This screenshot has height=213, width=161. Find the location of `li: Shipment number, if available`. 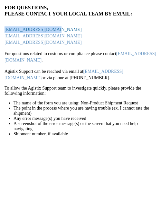

li: Shipment number, if available is located at coordinates (85, 134).